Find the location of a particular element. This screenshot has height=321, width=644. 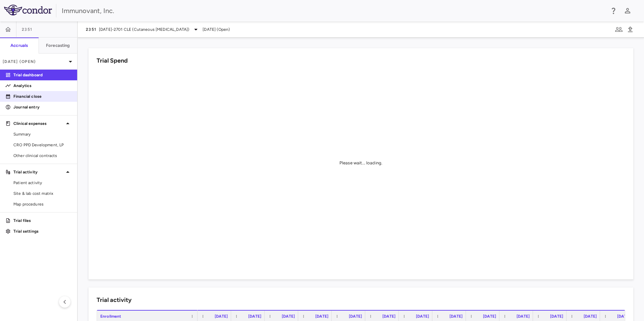

p: Trial dashboard is located at coordinates (43, 75).